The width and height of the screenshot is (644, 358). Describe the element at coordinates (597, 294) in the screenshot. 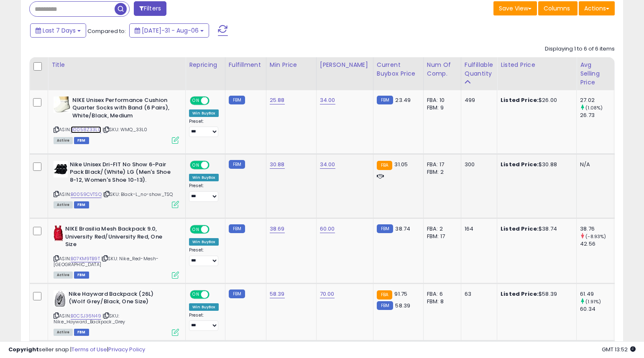

I see `div: 61.49` at that location.